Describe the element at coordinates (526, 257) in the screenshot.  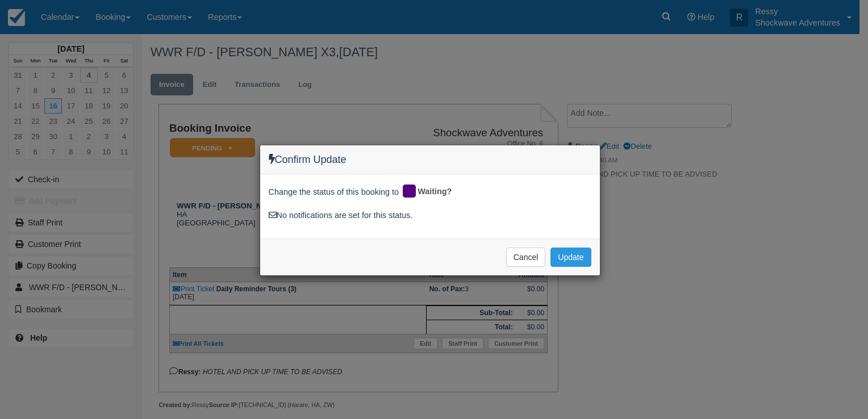
I see `button: Cancel` at that location.